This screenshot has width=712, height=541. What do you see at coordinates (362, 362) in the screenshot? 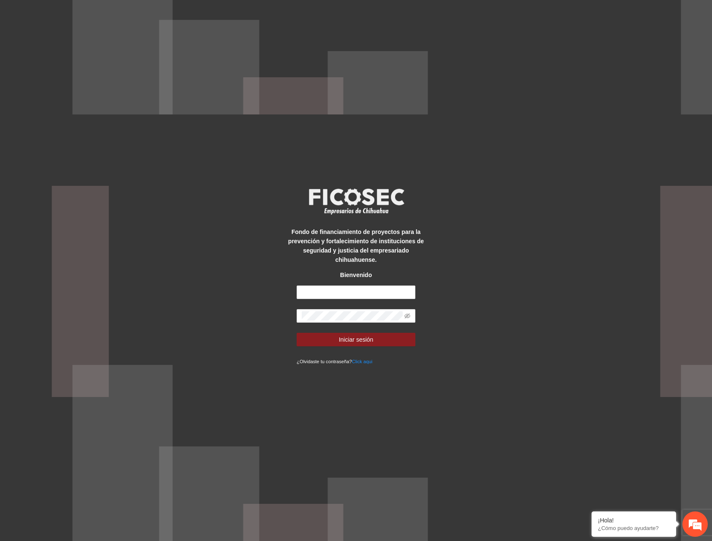
I see `a: Click aqui` at bounding box center [362, 362].